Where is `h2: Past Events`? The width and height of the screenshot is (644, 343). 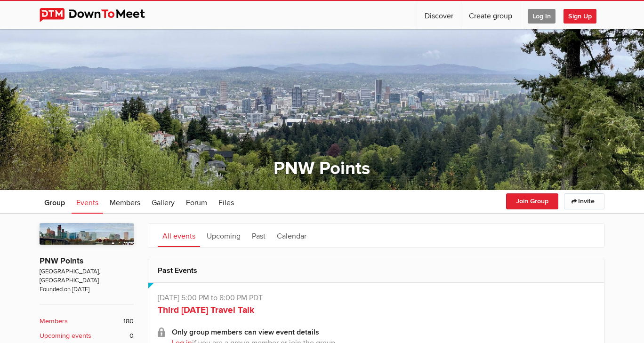 h2: Past Events is located at coordinates (376, 271).